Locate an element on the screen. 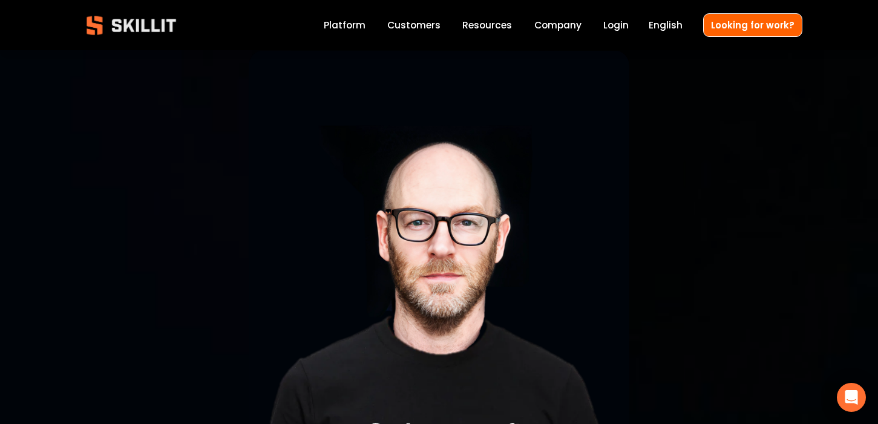 Image resolution: width=878 pixels, height=424 pixels. a: Skillit is located at coordinates (131, 25).